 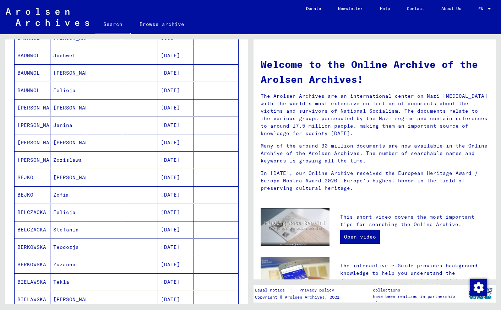 What do you see at coordinates (47, 17) in the screenshot?
I see `img: Arolsen_neg.svg` at bounding box center [47, 17].